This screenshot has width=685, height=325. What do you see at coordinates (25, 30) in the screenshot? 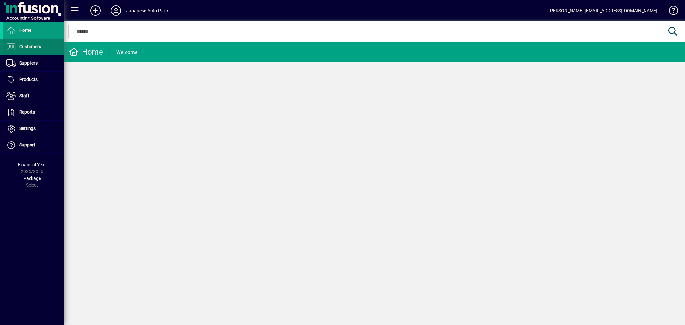
I see `span: Home` at bounding box center [25, 30].